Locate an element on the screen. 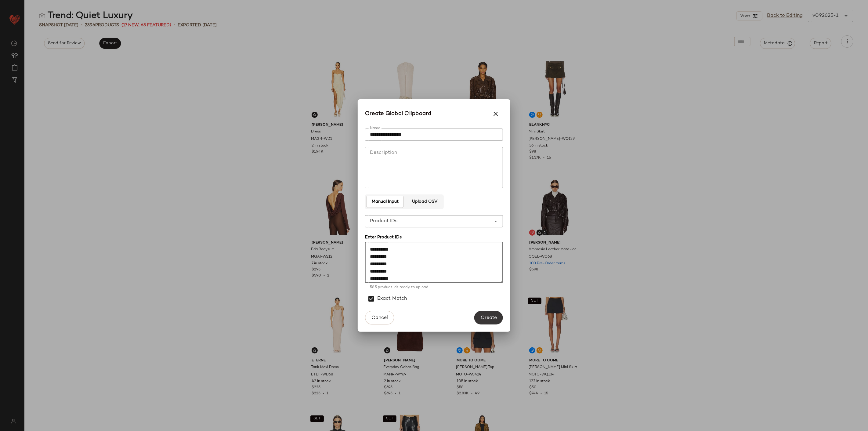 The height and width of the screenshot is (431, 868). div: 585 product ids ready to upload is located at coordinates (434, 287).